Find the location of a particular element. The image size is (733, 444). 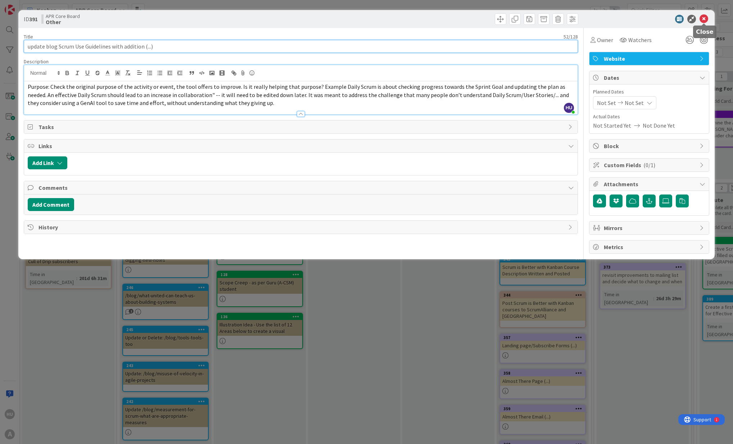

span: Tasks is located at coordinates (301, 127).